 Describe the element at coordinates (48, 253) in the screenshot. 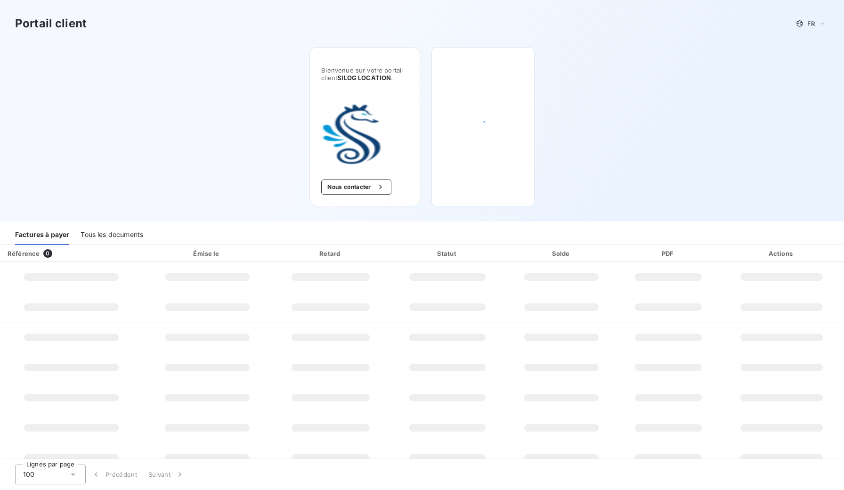

I see `span: 0` at that location.